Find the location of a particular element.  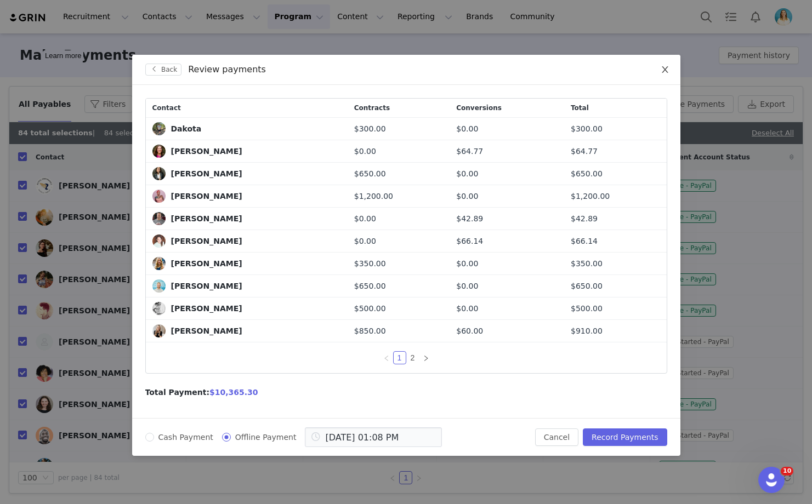

span: Contracts is located at coordinates (372, 108).